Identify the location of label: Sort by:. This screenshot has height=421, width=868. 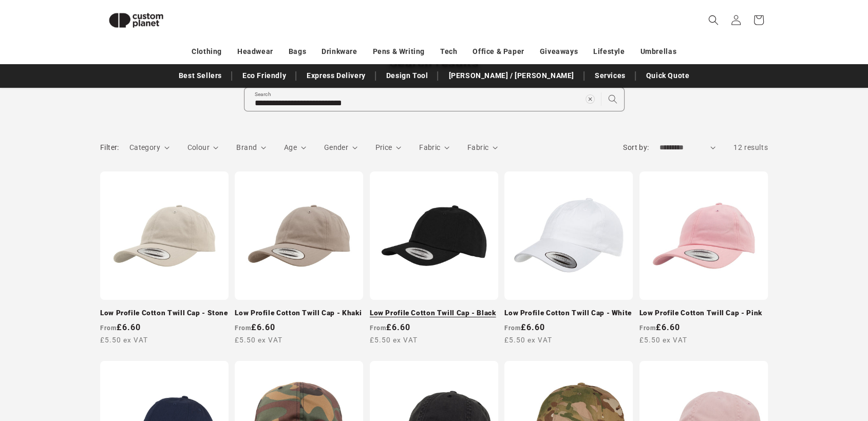
(636, 148).